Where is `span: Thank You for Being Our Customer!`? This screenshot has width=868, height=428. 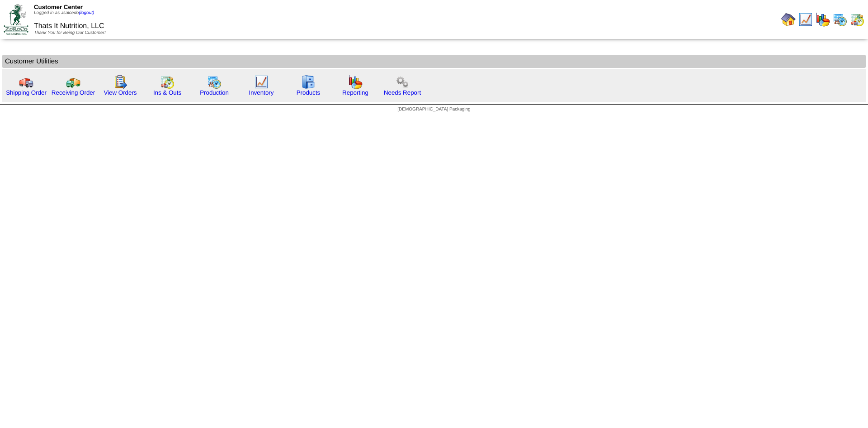 span: Thank You for Being Our Customer! is located at coordinates (70, 33).